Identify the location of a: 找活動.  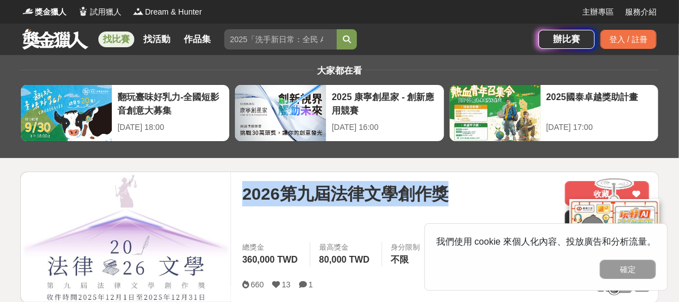
(157, 39).